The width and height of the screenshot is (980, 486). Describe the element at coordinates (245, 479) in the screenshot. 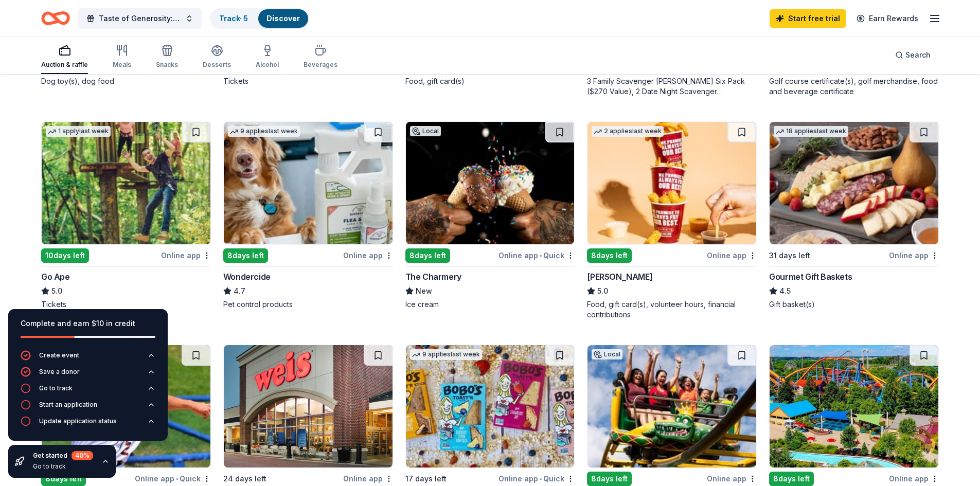

I see `div: 24 days left` at that location.